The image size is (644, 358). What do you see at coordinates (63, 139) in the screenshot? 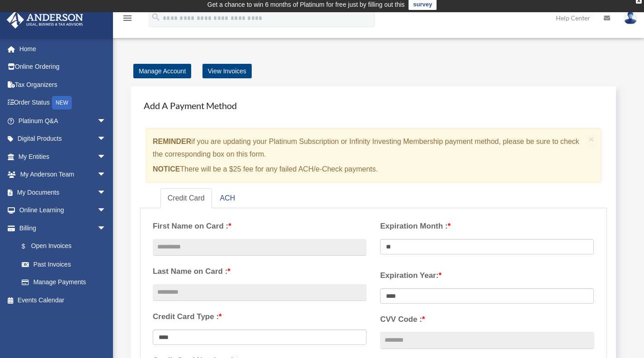
I see `a: Digital Productsarrow_drop_down` at bounding box center [63, 139].